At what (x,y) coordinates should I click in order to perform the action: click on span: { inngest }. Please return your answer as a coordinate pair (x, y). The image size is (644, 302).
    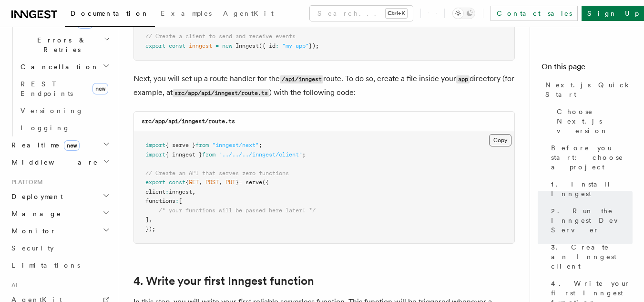
    Looking at the image, I should click on (184, 155).